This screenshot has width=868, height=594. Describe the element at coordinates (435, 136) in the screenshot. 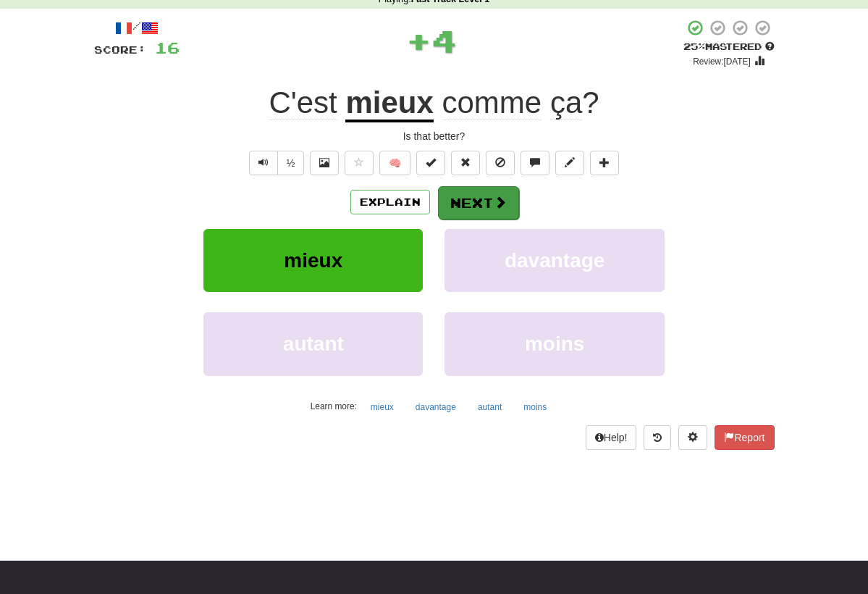

I see `div: Is that better?` at that location.